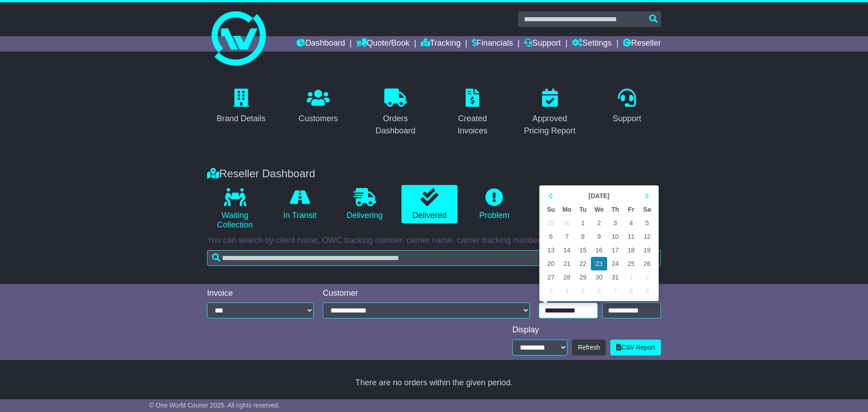 Image resolution: width=868 pixels, height=412 pixels. What do you see at coordinates (434, 383) in the screenshot?
I see `div: There are no orders within the given period.` at bounding box center [434, 383].